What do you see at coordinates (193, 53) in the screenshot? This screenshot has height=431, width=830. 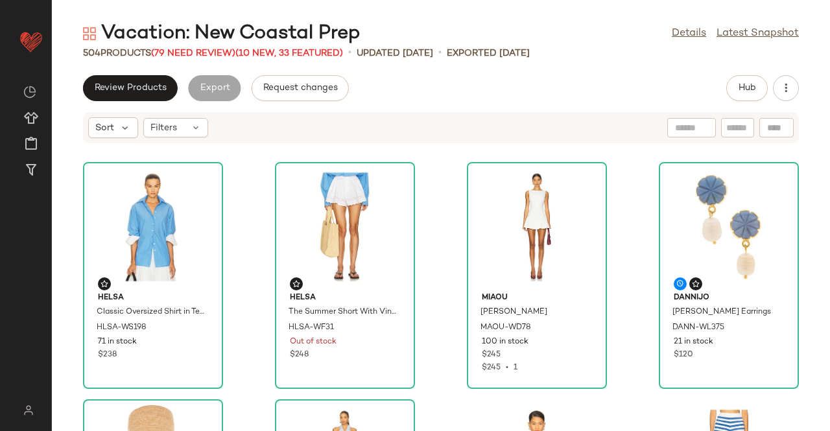 I see `span: (79 Need Review)` at bounding box center [193, 53].